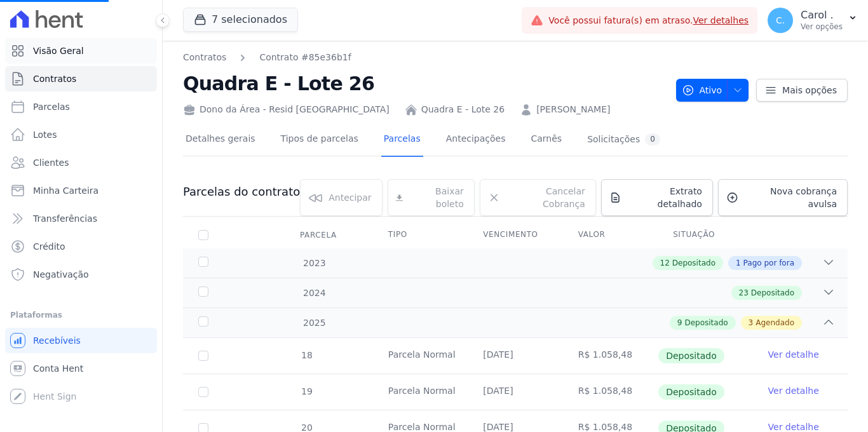  Describe the element at coordinates (802, 90) in the screenshot. I see `a: Mais opções` at that location.